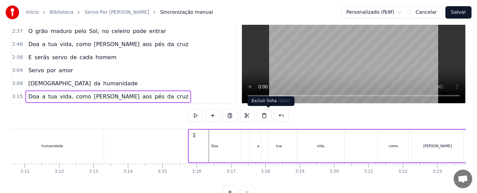  I want to click on div: 3:19, so click(300, 171).